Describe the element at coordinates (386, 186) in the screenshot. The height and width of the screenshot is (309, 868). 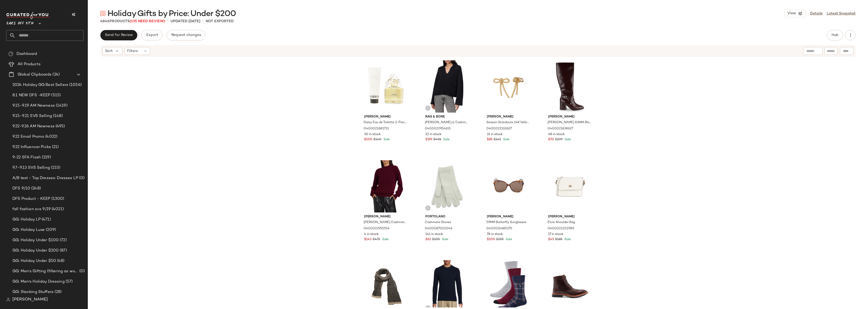
I see `img: 0400022955554_CRANBERRY` at that location.